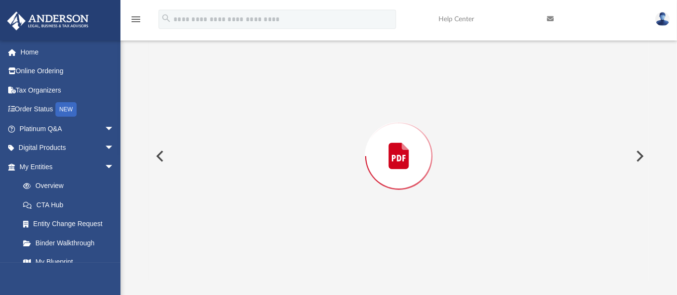 The image size is (677, 295). What do you see at coordinates (67, 109) in the screenshot?
I see `a: Order StatusNEW` at bounding box center [67, 109].